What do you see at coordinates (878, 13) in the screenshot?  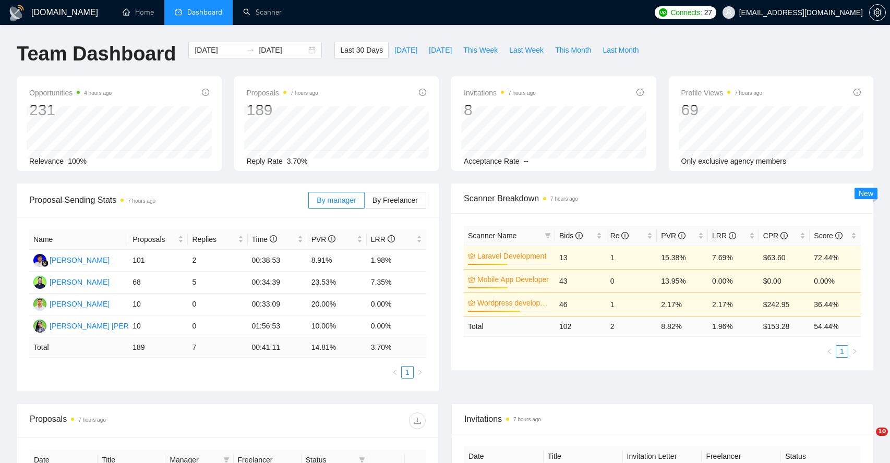 I see `span: setting` at bounding box center [878, 13].